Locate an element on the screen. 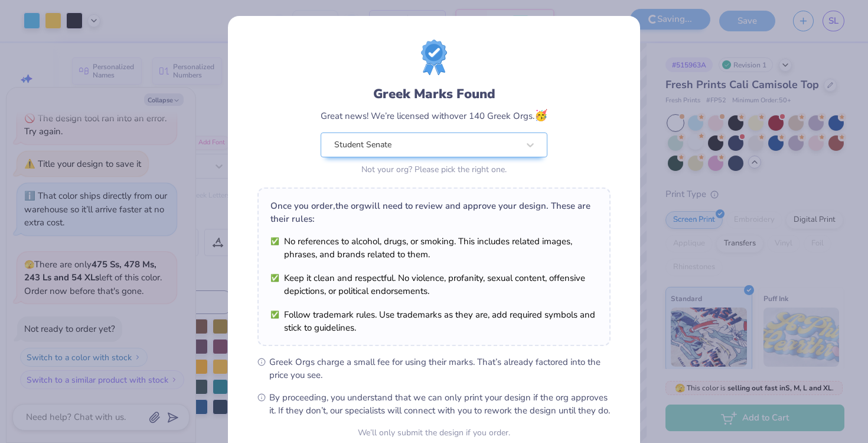 The width and height of the screenshot is (868, 443). li: No references to alcohol, drugs, or smoking. This includes related images, phrases, and brands re... is located at coordinates (434, 248).